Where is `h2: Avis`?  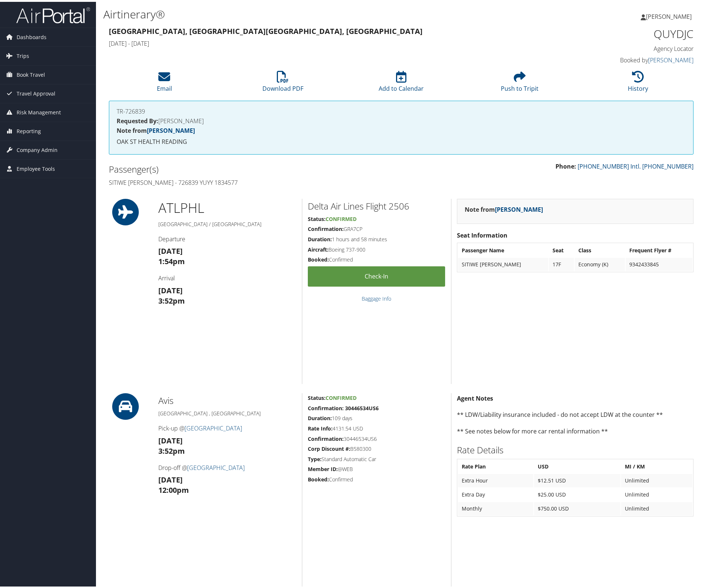 h2: Avis is located at coordinates (228, 398).